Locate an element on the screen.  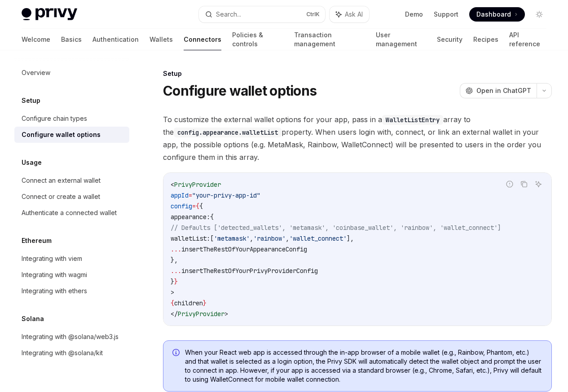
a: Welcome is located at coordinates (36, 40).